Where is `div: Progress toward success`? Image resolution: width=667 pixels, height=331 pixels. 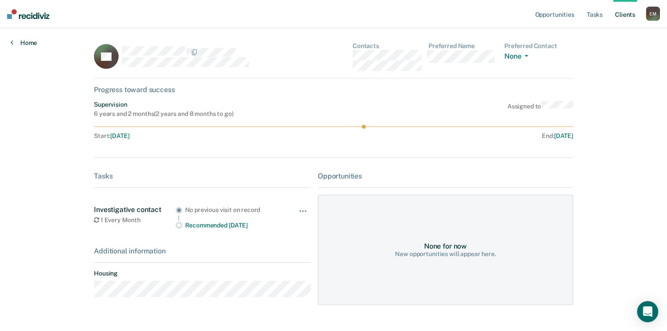
div: Progress toward success is located at coordinates (333, 90).